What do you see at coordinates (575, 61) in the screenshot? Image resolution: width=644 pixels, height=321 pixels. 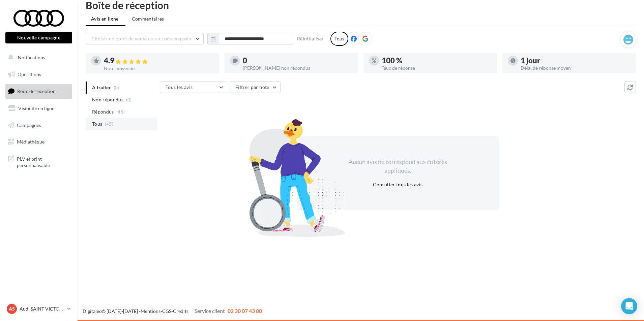 I see `div: 1 jour` at bounding box center [575, 61].